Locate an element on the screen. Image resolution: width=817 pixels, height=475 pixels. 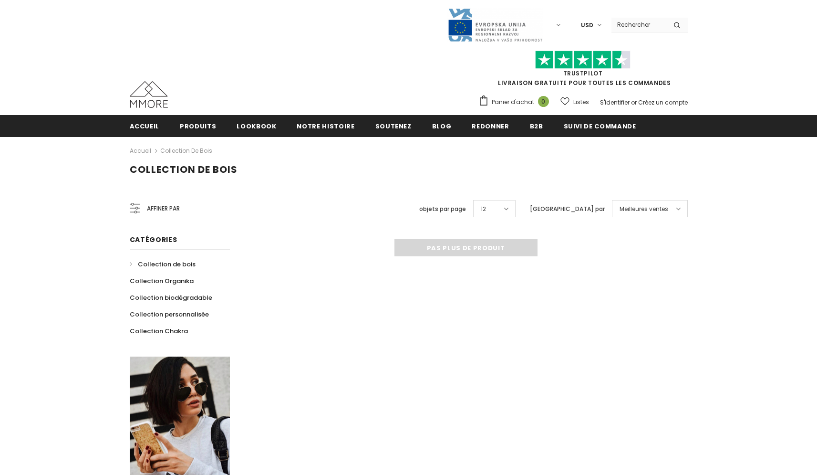
a: Créez un compte is located at coordinates (663, 102).